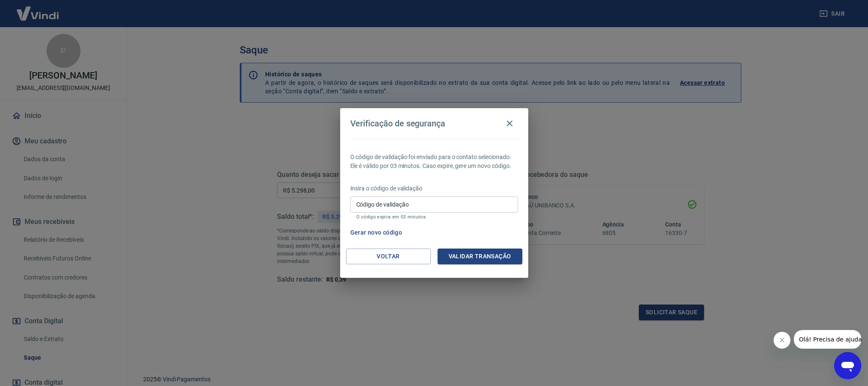 The image size is (868, 386). I want to click on button: Validar transação, so click(480, 256).